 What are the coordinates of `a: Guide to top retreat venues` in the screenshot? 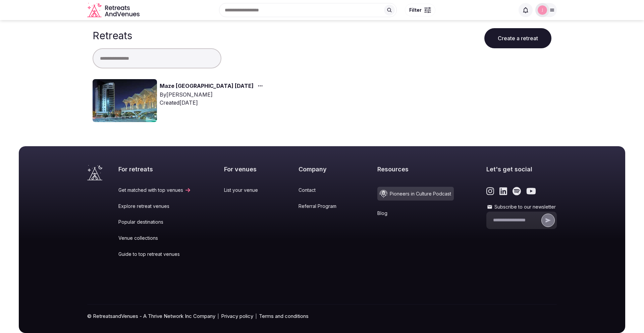 It's located at (155, 254).